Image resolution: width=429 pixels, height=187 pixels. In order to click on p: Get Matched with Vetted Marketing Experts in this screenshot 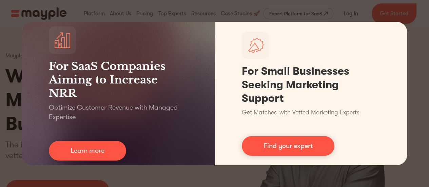, I will do `click(300, 112)`.